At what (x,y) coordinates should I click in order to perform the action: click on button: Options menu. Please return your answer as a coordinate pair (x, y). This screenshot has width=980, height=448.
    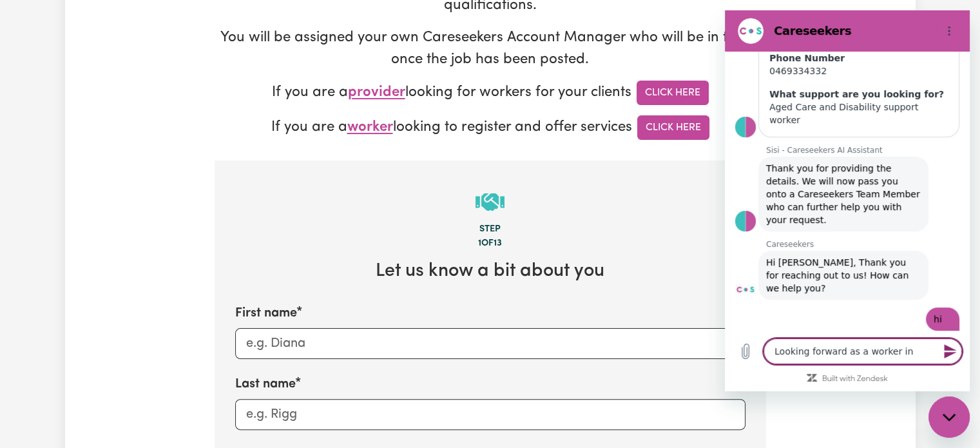
    Looking at the image, I should click on (224, 21).